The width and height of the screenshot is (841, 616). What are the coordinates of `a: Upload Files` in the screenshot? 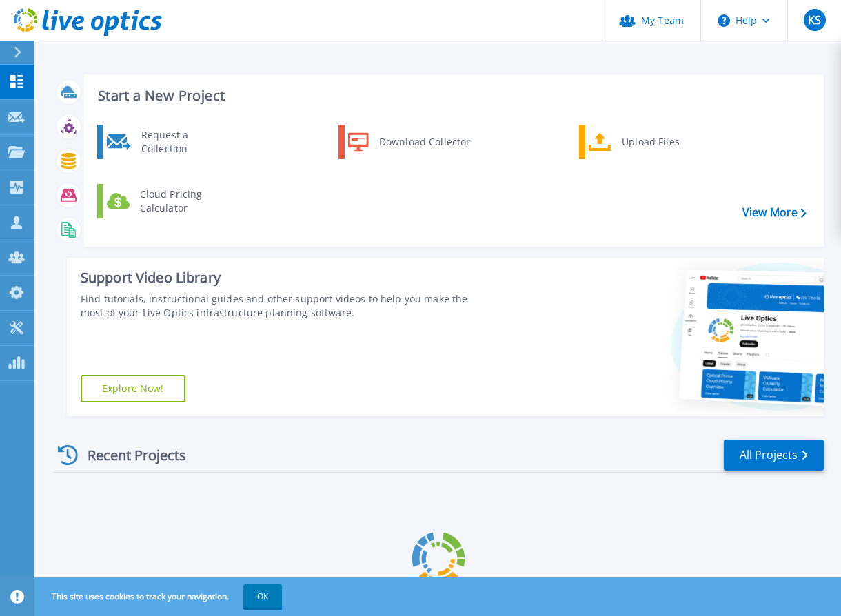 It's located at (649, 142).